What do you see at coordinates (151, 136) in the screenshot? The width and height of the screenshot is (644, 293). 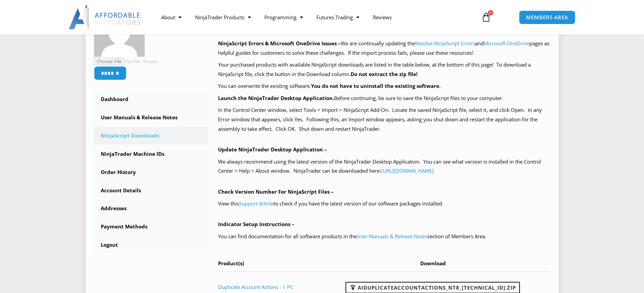 I see `a: NinjaScript Downloads` at bounding box center [151, 136].